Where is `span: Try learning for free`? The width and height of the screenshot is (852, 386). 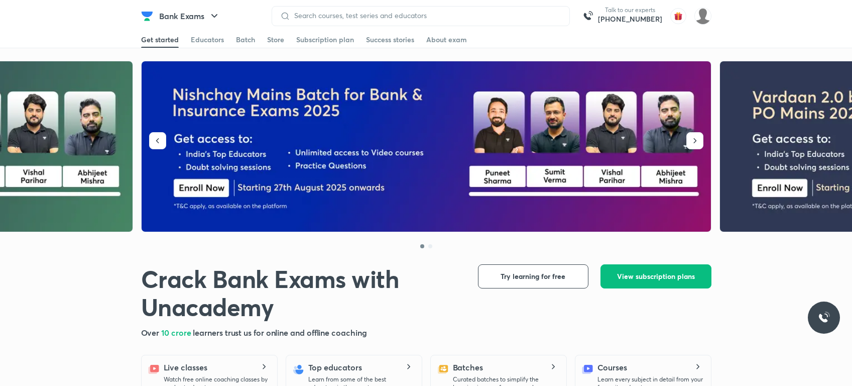 span: Try learning for free is located at coordinates (533, 276).